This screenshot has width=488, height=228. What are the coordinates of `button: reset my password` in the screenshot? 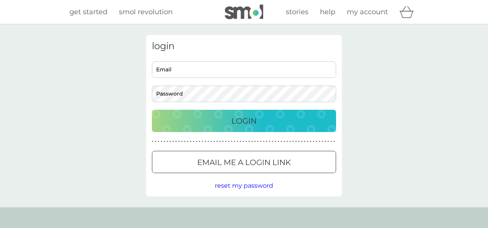 It's located at (244, 186).